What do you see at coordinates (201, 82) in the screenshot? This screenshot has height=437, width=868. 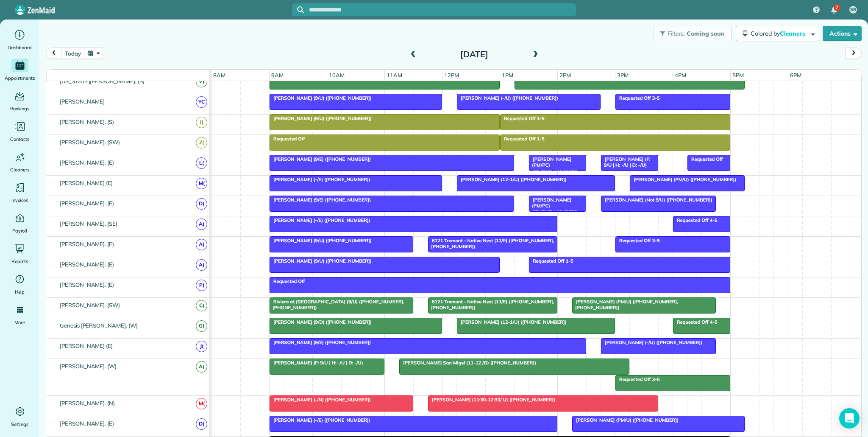 I see `span: V(` at bounding box center [201, 82].